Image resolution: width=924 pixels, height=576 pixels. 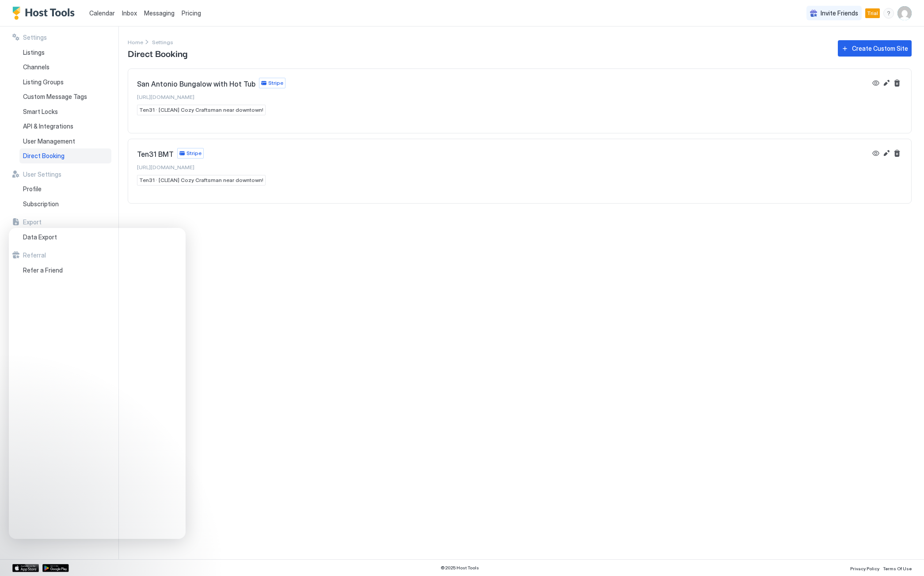 What do you see at coordinates (43, 82) in the screenshot?
I see `span: Listing Groups` at bounding box center [43, 82].